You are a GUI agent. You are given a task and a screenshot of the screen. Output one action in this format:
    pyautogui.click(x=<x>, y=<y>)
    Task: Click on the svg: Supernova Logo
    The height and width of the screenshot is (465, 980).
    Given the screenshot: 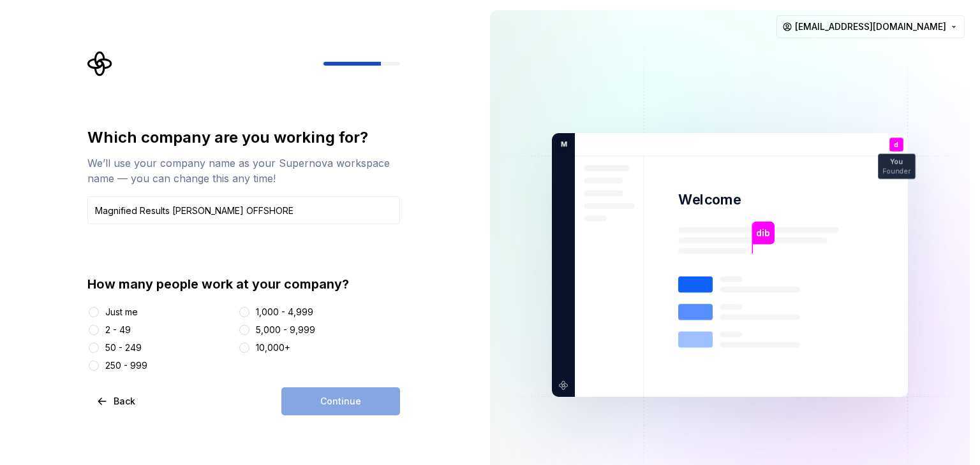 What is the action you would take?
    pyautogui.click(x=100, y=63)
    